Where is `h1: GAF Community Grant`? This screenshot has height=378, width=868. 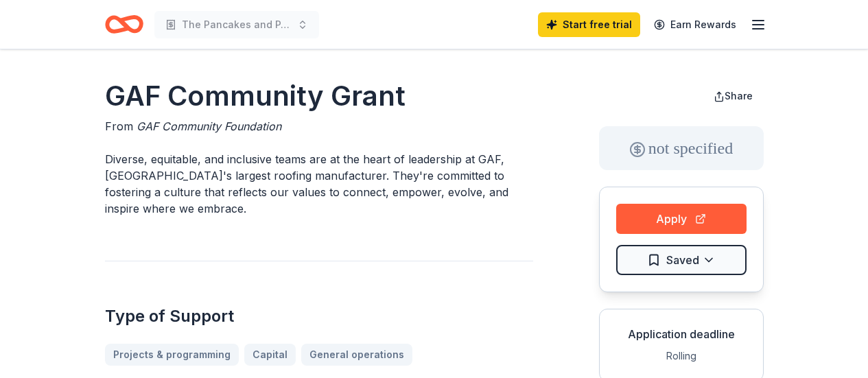 h1: GAF Community Grant is located at coordinates (319, 96).